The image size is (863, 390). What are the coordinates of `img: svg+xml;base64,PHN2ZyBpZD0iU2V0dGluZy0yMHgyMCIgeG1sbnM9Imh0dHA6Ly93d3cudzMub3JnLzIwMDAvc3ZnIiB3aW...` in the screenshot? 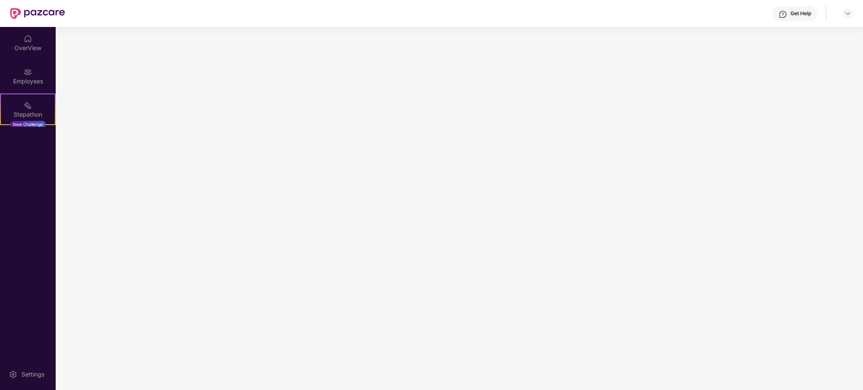 It's located at (13, 375).